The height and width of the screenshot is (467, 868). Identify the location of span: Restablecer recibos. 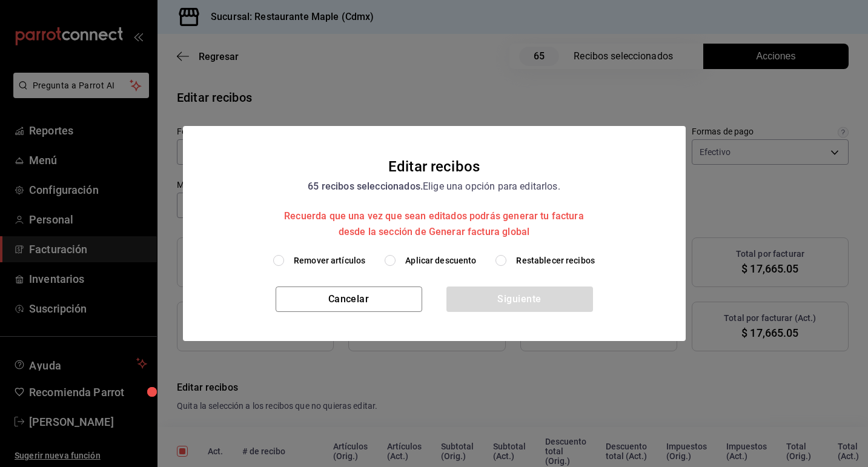
(555, 261).